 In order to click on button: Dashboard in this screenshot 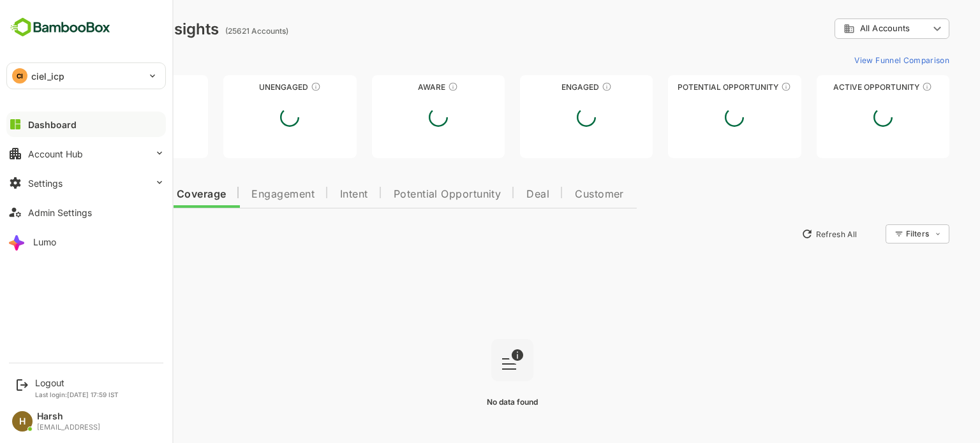, I will do `click(86, 124)`.